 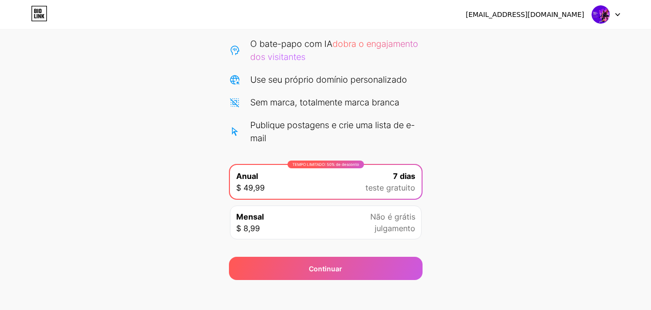 I want to click on font: Continuar, so click(x=325, y=269).